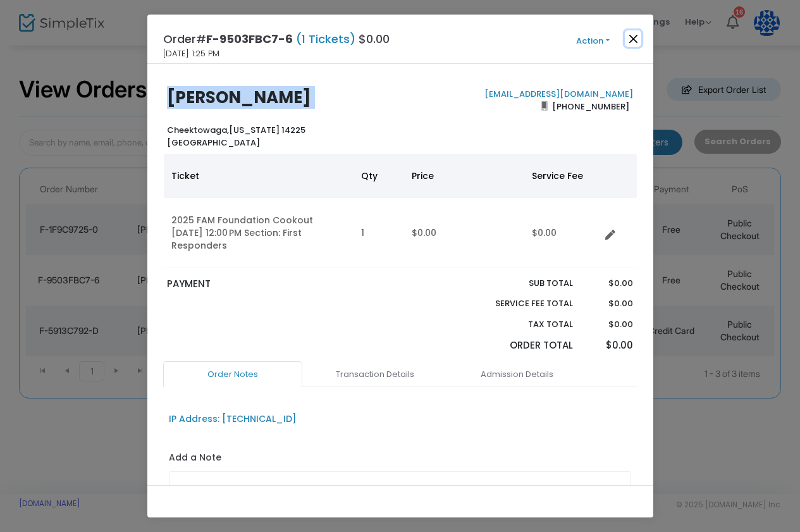 The width and height of the screenshot is (800, 532). I want to click on th: Price, so click(465, 176).